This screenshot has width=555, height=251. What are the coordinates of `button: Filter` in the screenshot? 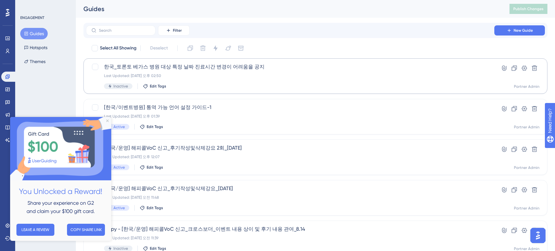 It's located at (174, 30).